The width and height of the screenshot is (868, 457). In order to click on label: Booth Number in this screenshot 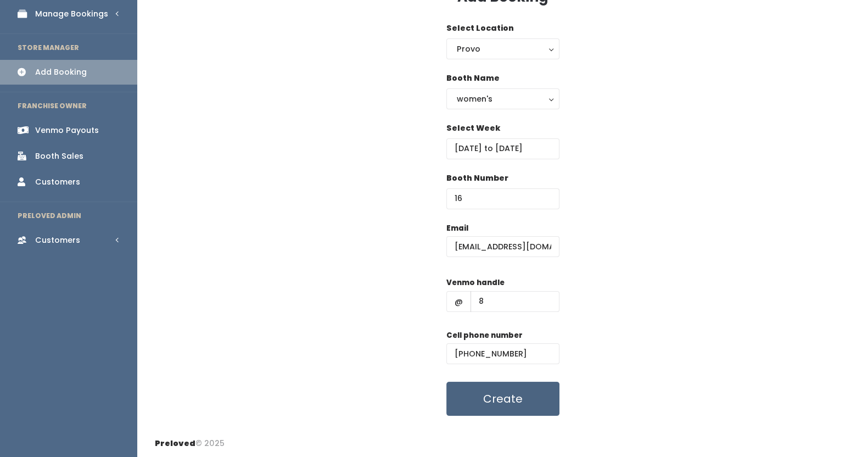, I will do `click(477, 177)`.